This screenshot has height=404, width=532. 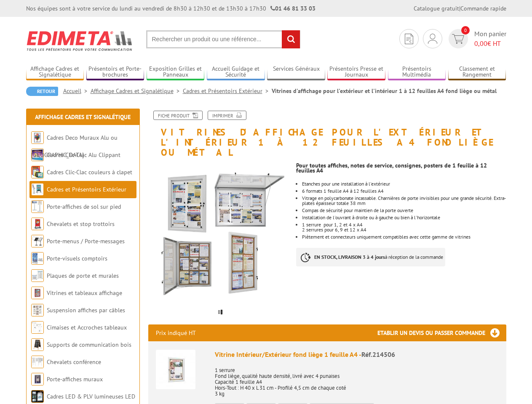 I want to click on li: Vitrage en polycarbonate incassable. Charnières de porte invisibles pour une grande sécurité. Ext..., so click(x=404, y=201).